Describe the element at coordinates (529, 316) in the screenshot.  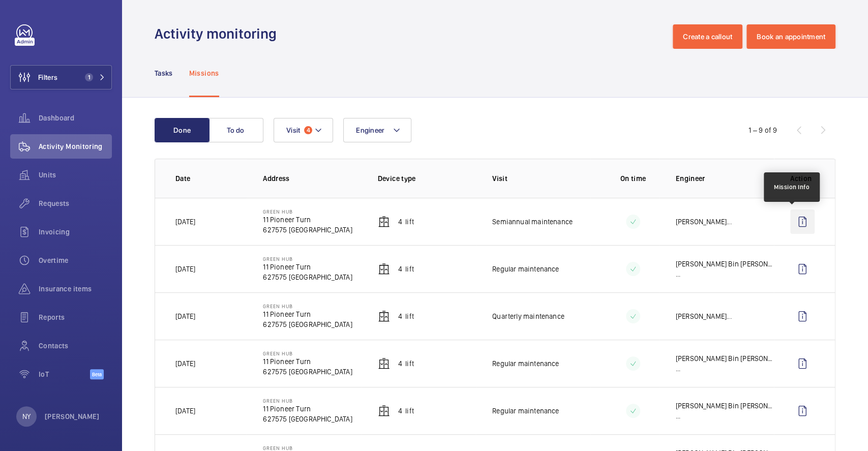
I see `p: Quarterly maintenance` at that location.